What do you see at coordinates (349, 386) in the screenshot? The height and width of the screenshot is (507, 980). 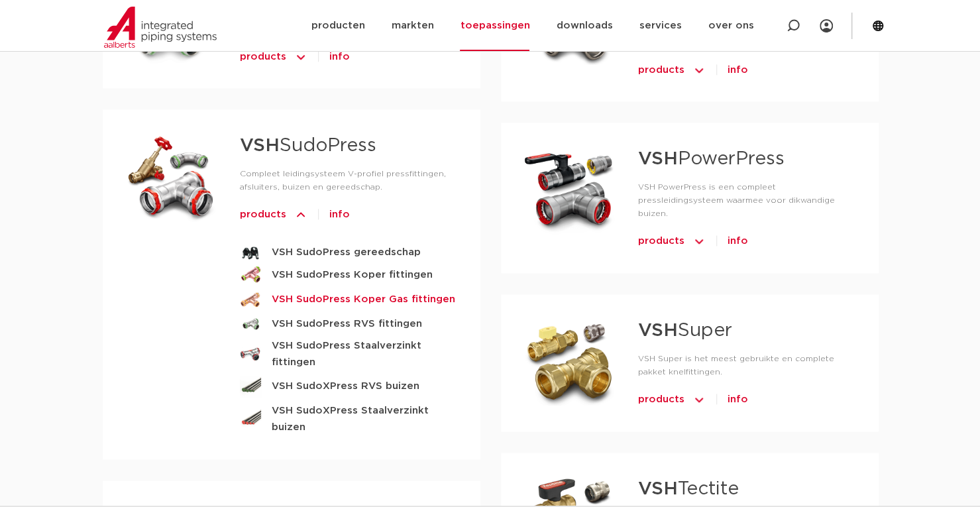 I see `a: VSH SudoXPress RVS buizen` at bounding box center [349, 386].